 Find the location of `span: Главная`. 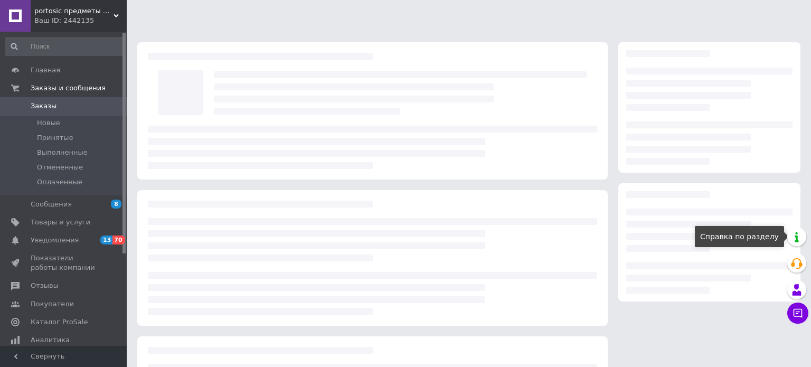

span: Главная is located at coordinates (45, 70).